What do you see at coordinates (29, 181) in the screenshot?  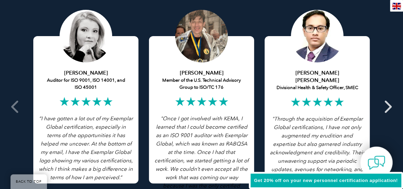 I see `a: BACK TO TOP` at bounding box center [29, 181].